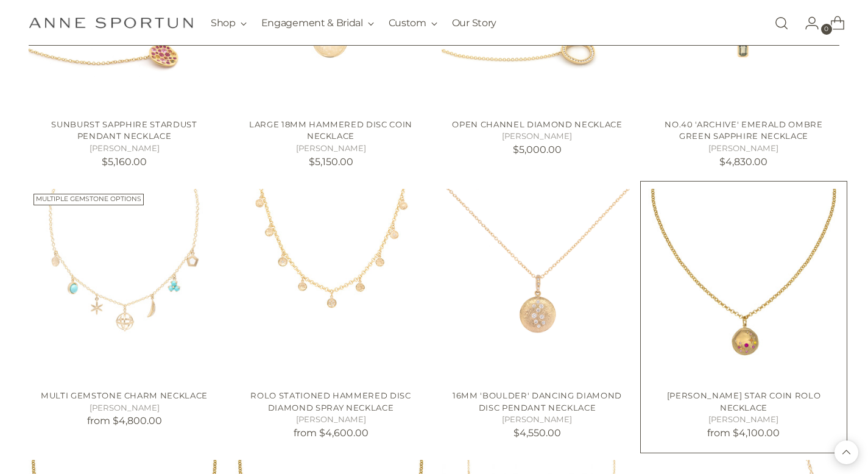 The image size is (868, 474). I want to click on a: Large 18mm Hammered Disc Coin Necklace, so click(331, 130).